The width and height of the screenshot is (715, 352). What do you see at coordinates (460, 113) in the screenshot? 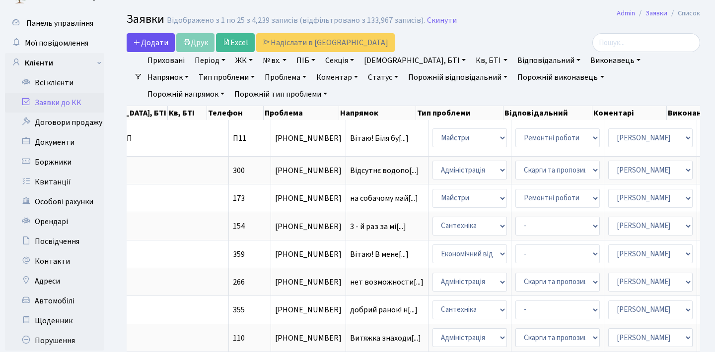
I see `th: Тип проблеми` at bounding box center [460, 113].